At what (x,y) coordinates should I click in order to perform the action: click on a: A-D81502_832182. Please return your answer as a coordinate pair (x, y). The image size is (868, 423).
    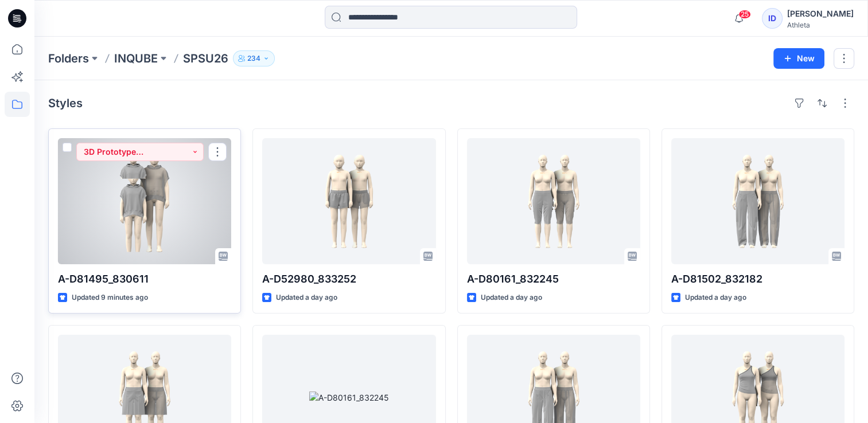
    Looking at the image, I should click on (758, 201).